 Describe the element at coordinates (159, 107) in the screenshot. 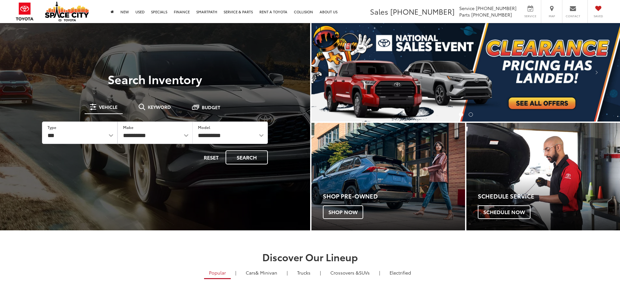

I see `span: Keyword` at that location.